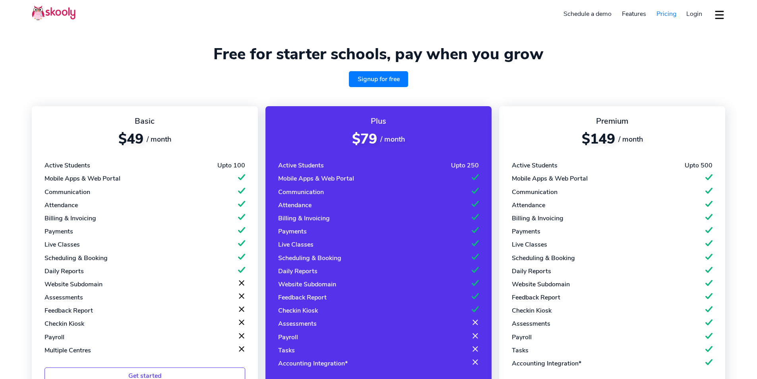  Describe the element at coordinates (599, 139) in the screenshot. I see `span: $149` at that location.